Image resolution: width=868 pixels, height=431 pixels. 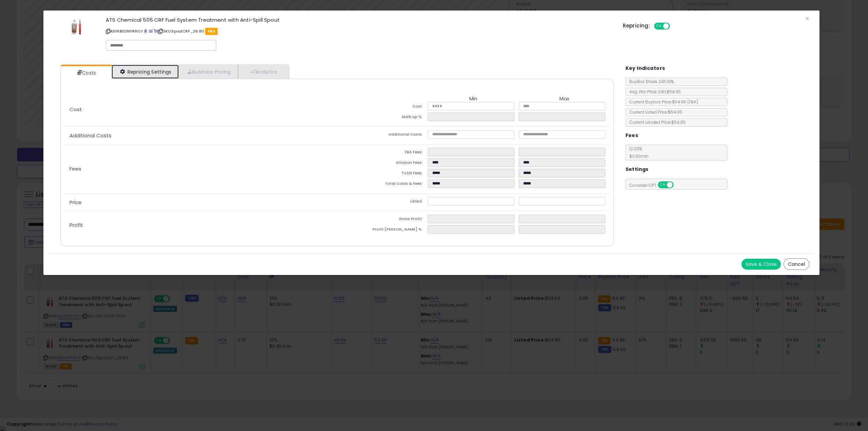 I want to click on td: Gross Profit, so click(x=383, y=220).